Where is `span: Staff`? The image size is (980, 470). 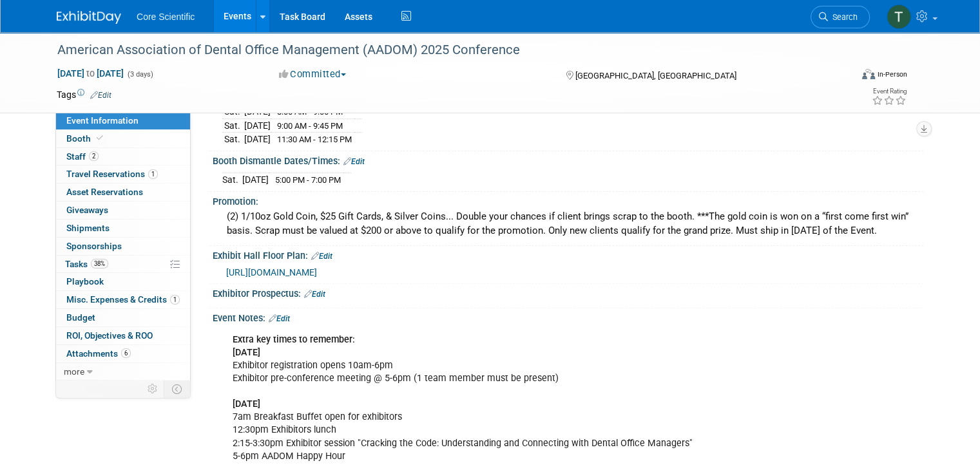 span: Staff is located at coordinates (83, 156).